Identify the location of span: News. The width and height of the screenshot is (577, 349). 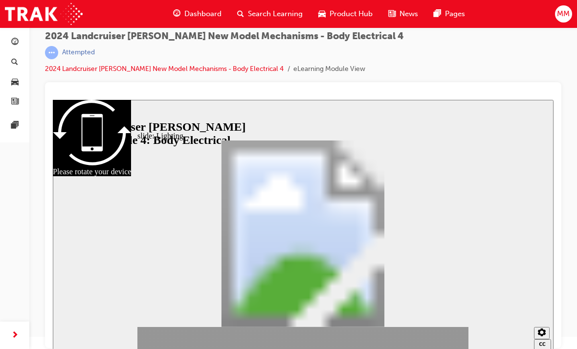
(409, 14).